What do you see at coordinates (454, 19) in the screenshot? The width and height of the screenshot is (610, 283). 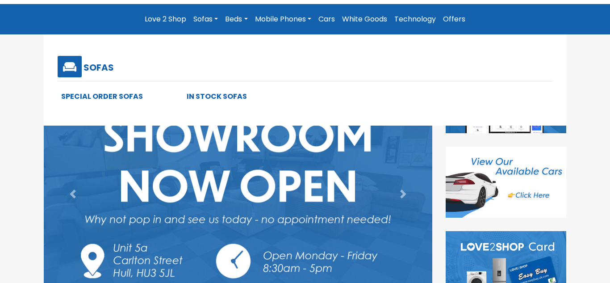 I see `a: Offers` at bounding box center [454, 19].